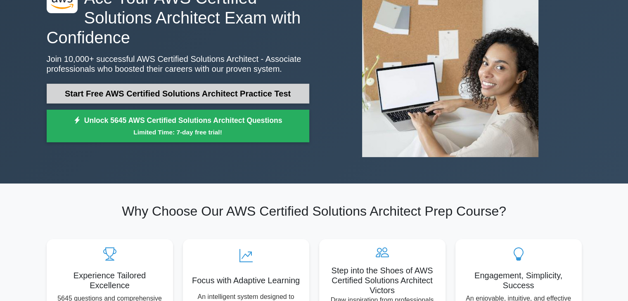  Describe the element at coordinates (246, 281) in the screenshot. I see `h5: Focus with Adaptive Learning` at that location.